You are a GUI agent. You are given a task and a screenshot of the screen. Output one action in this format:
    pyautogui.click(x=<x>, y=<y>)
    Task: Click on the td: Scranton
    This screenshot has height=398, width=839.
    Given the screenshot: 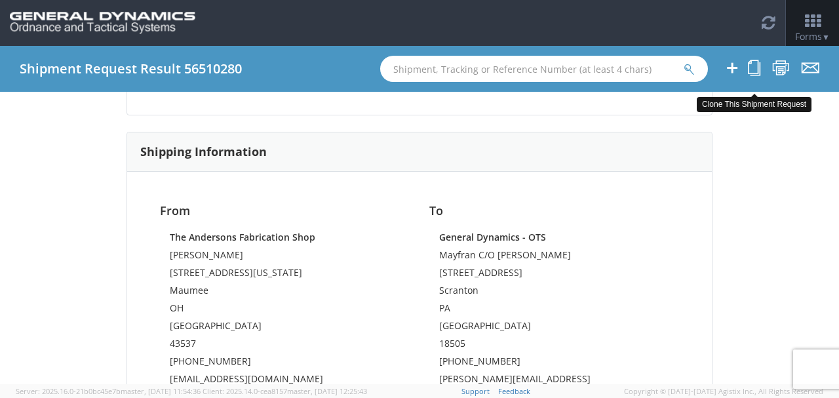 What is the action you would take?
    pyautogui.click(x=554, y=292)
    